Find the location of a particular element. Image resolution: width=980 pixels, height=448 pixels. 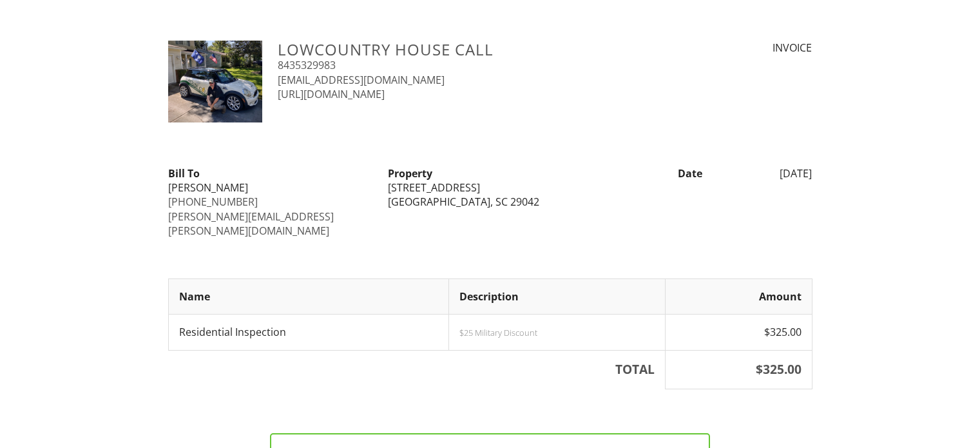

th: Description is located at coordinates (557, 297).